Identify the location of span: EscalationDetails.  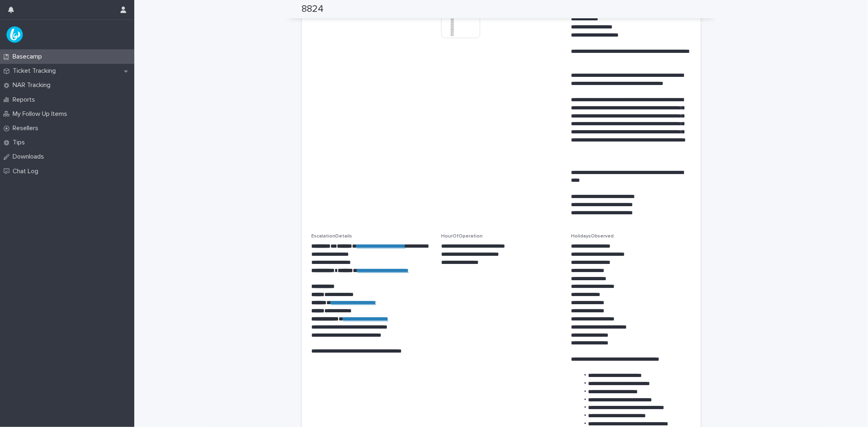
(332, 236).